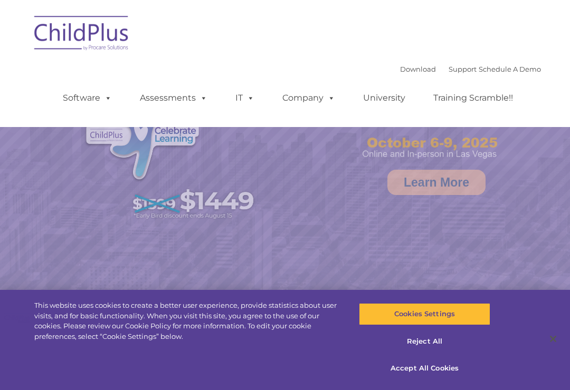 The width and height of the screenshot is (570, 390). What do you see at coordinates (462, 69) in the screenshot?
I see `a: Support` at bounding box center [462, 69].